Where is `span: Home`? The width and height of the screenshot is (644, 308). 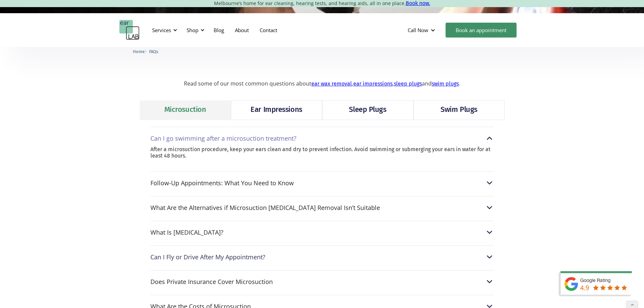 span: Home is located at coordinates (139, 51).